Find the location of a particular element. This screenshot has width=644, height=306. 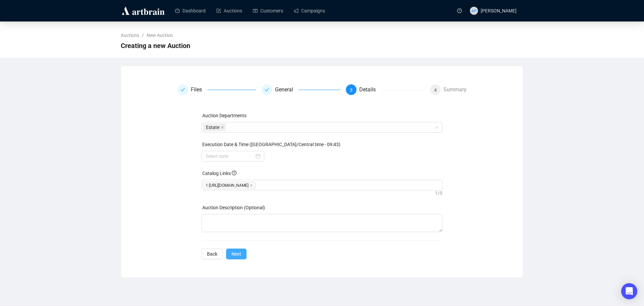

div: Open Intercom Messenger is located at coordinates (629, 291).